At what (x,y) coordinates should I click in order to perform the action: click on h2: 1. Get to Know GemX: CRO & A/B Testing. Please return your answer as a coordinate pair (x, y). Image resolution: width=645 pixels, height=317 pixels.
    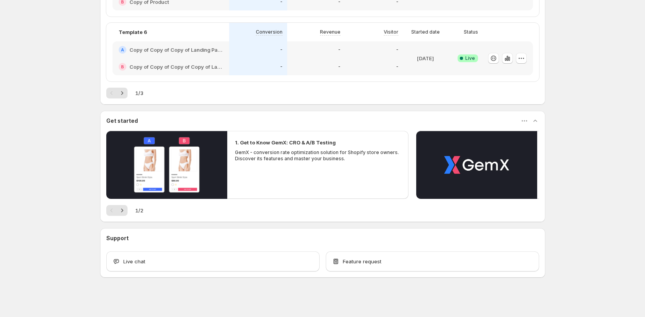
    Looking at the image, I should click on (285, 143).